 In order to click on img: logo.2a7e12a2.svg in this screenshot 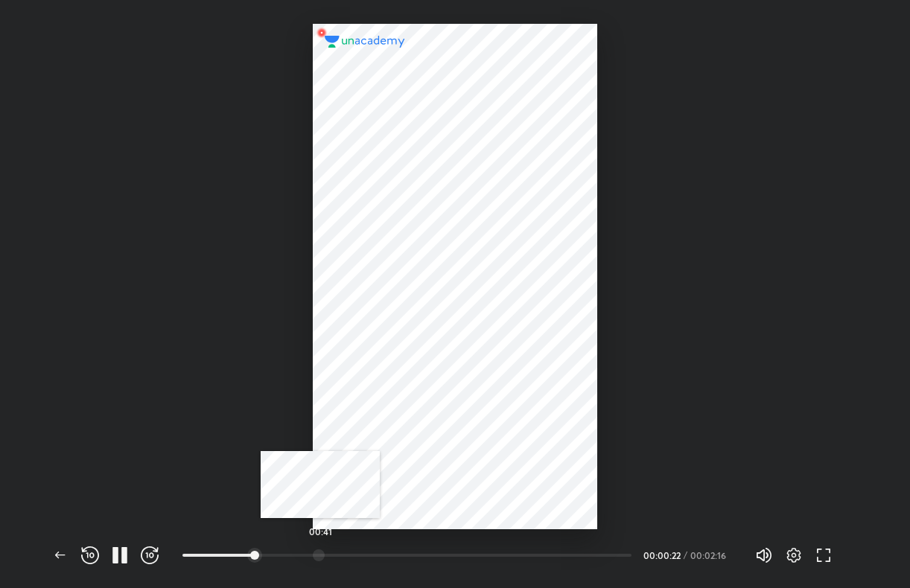, I will do `click(365, 42)`.